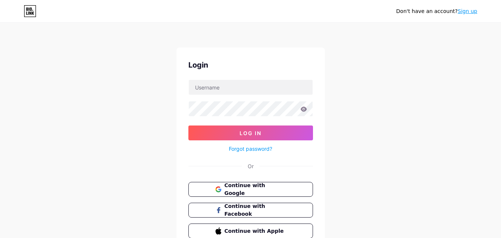 This screenshot has height=238, width=501. Describe the element at coordinates (251, 189) in the screenshot. I see `a: Continue with Google` at that location.